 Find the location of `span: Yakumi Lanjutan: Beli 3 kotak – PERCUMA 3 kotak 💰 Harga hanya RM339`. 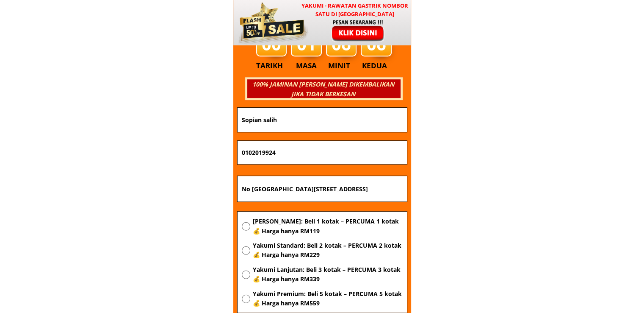

span: Yakumi Lanjutan: Beli 3 kotak – PERCUMA 3 kotak 💰 Harga hanya RM339 is located at coordinates (328, 274).